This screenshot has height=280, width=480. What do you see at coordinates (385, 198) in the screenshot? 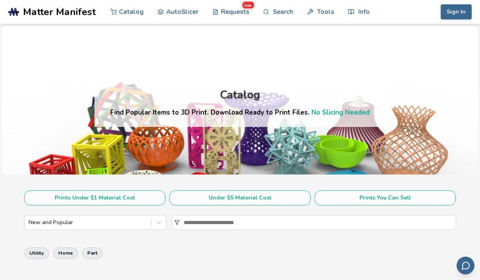
I see `button: Prints You Can Sell` at bounding box center [385, 198].